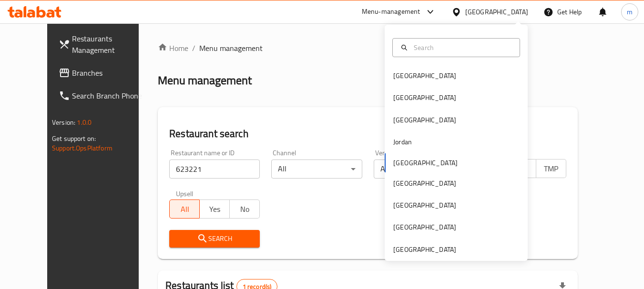 This screenshot has height=289, width=644. What do you see at coordinates (215, 239) in the screenshot?
I see `span: Search` at bounding box center [215, 239].